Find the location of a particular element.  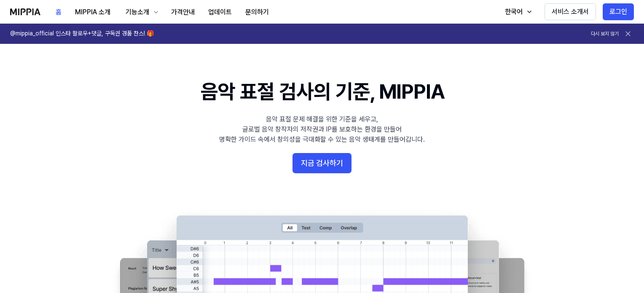

div: 기능소개 is located at coordinates (138, 12).